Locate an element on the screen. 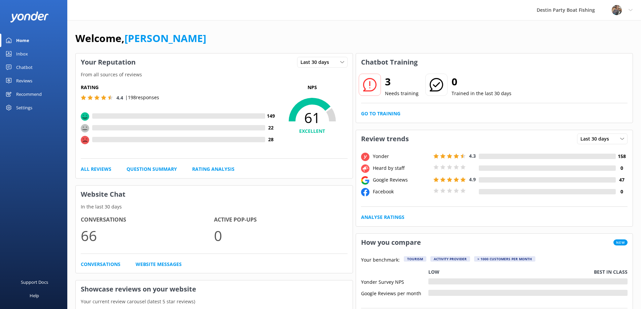  p: 0 is located at coordinates (281, 236).